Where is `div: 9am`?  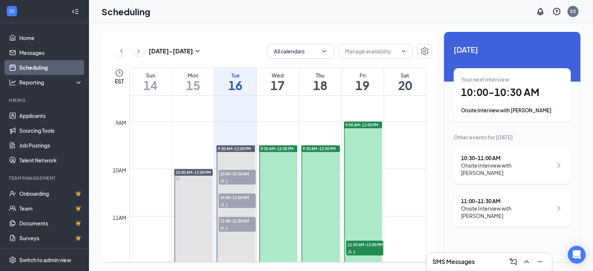
div: 9am is located at coordinates (121, 123).